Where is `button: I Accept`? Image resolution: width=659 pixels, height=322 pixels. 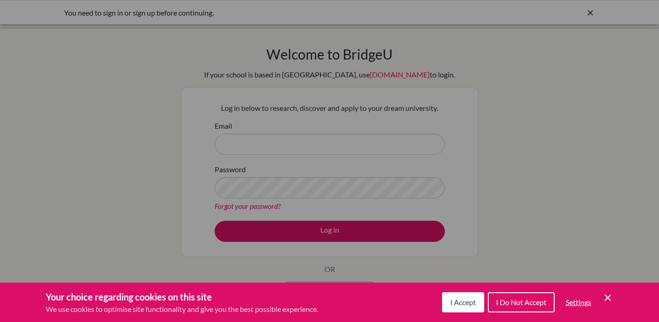 button: I Accept is located at coordinates (463, 302).